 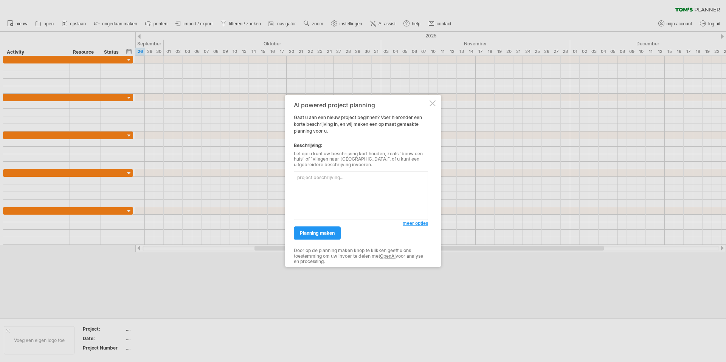 What do you see at coordinates (361, 181) in the screenshot?
I see `div: Gaat u aan een nieuw project beginnen? Voer hieronder een korte beschrijving in, en wij maken een...` at bounding box center [361, 181].